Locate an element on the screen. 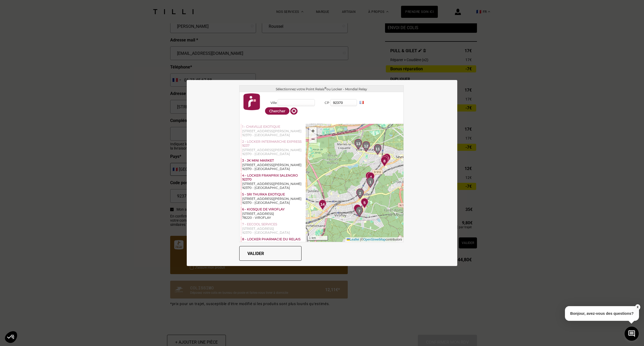 The height and width of the screenshot is (346, 644). div: 8 - LOCKER PHARMACIE DU RELAIS DE S is located at coordinates (273, 241).